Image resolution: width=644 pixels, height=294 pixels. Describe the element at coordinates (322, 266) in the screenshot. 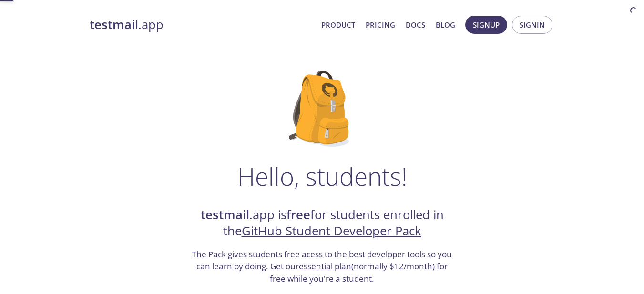

I see `h3: The Pack gives students free acess to the best developer tools so you can learn by doing. Get our...` at that location.